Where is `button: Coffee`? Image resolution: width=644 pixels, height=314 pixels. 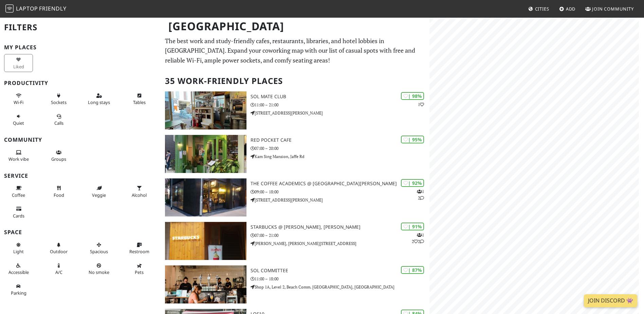
button: Coffee is located at coordinates (18, 191).